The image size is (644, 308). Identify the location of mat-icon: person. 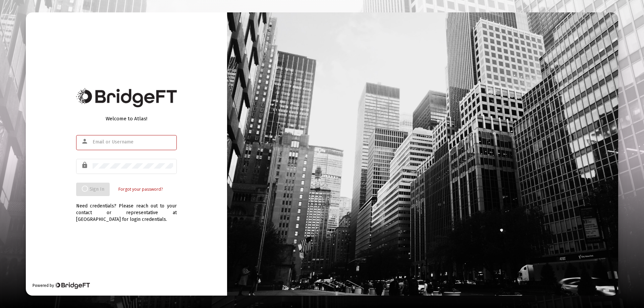
(85, 142).